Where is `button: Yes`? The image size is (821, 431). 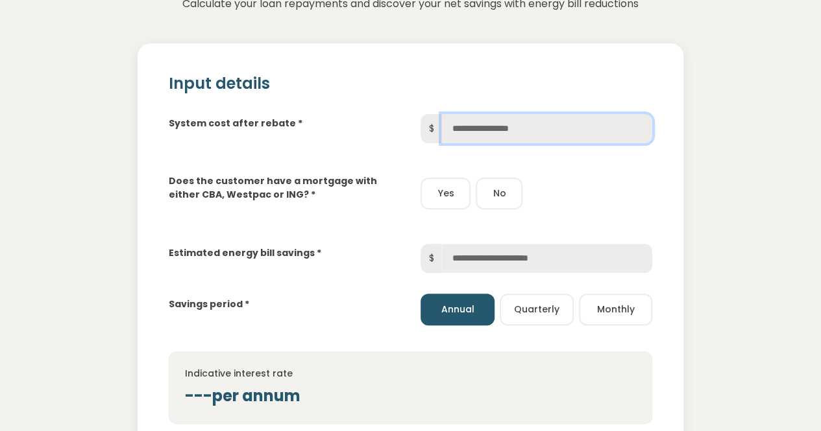
button: Yes is located at coordinates (445, 193).